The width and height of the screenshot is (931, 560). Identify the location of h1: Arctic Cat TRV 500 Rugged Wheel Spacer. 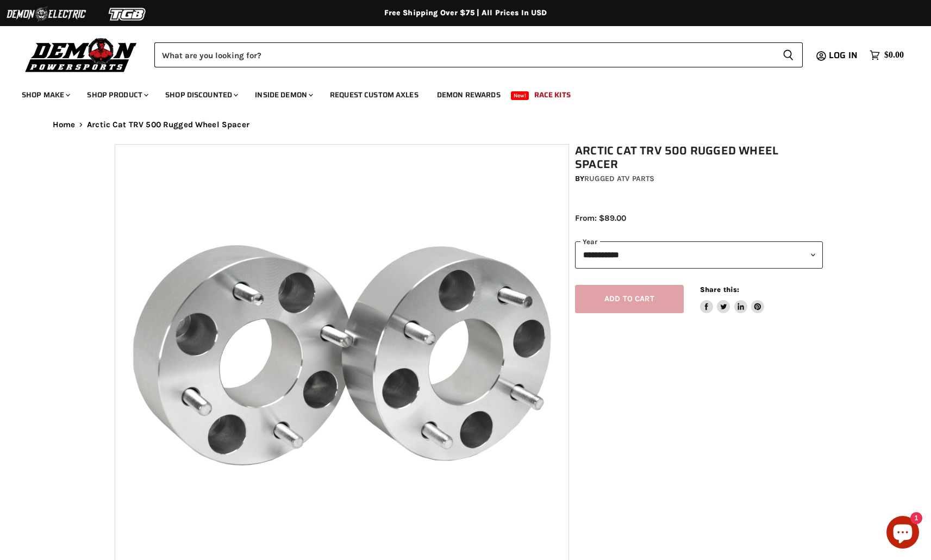
(699, 158).